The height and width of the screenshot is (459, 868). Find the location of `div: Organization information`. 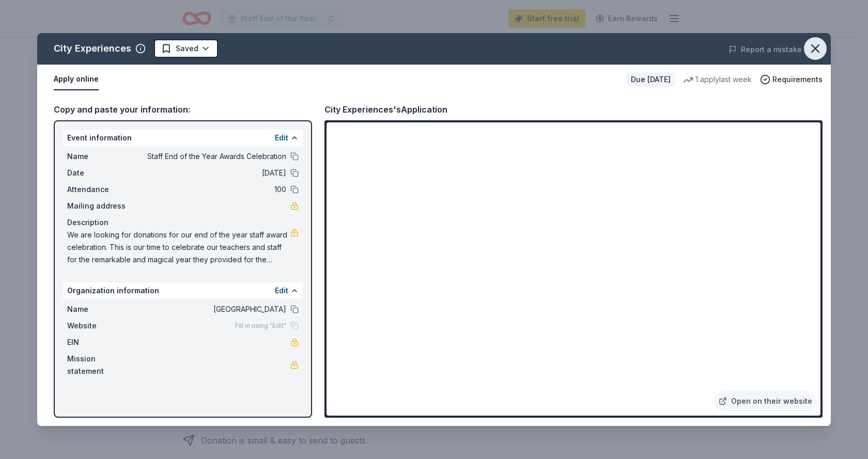

div: Organization information is located at coordinates (183, 290).